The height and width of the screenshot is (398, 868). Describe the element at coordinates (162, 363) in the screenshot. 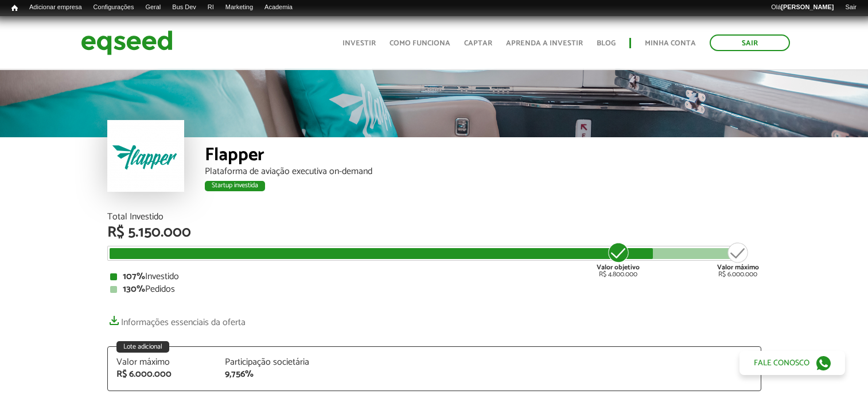

I see `div: Valor máximo` at that location.